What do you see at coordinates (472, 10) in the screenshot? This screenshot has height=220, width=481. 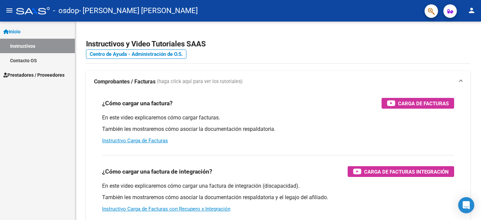 I see `mat-icon: person` at bounding box center [472, 10].